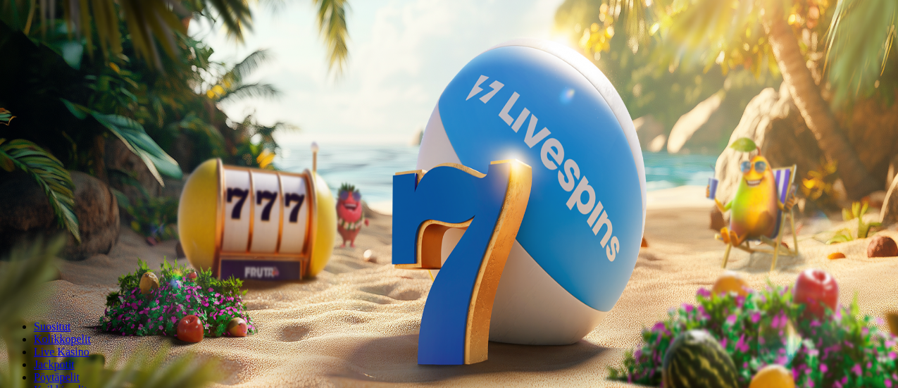 The height and width of the screenshot is (388, 898). What do you see at coordinates (62, 339) in the screenshot?
I see `a: Kolikkopelit` at bounding box center [62, 339].